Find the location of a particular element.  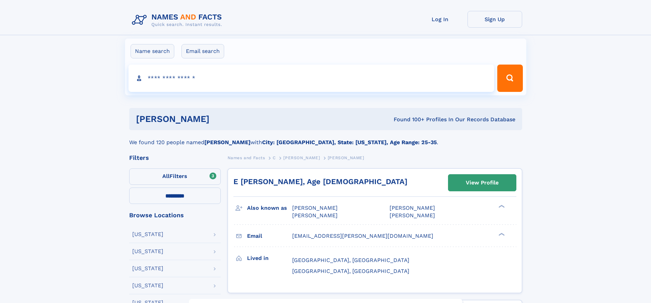

label: Name search is located at coordinates (152, 51).